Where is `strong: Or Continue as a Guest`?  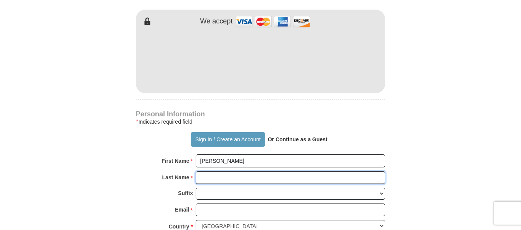 strong: Or Continue as a Guest is located at coordinates (298, 139).